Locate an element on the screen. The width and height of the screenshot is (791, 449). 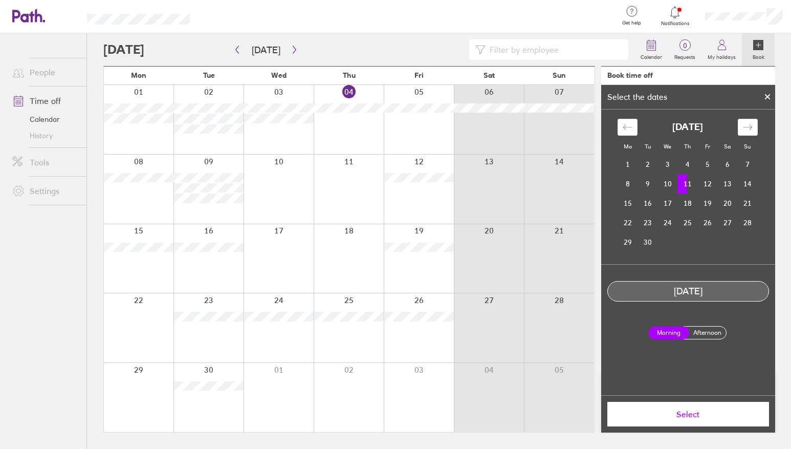
label: Calendar is located at coordinates (651, 56).